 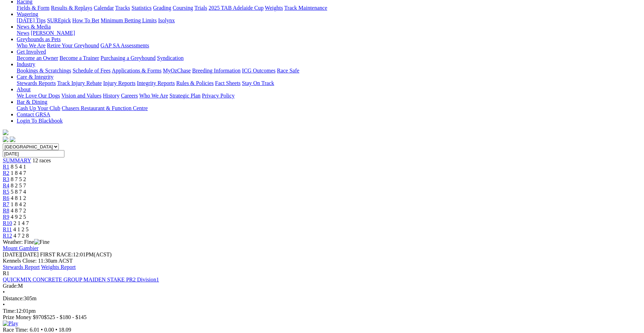 What do you see at coordinates (19, 186) in the screenshot?
I see `span: 8 2 5 7` at bounding box center [19, 186].